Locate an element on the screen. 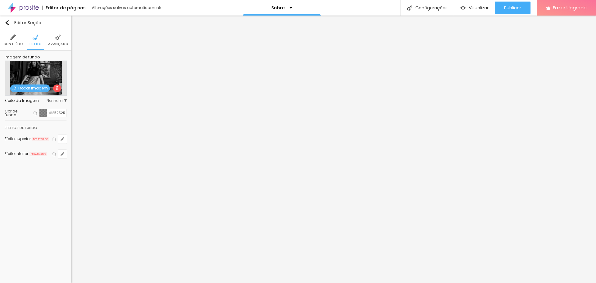 Image resolution: width=596 pixels, height=283 pixels. div: Alterações salvas automaticamente is located at coordinates (127, 8).